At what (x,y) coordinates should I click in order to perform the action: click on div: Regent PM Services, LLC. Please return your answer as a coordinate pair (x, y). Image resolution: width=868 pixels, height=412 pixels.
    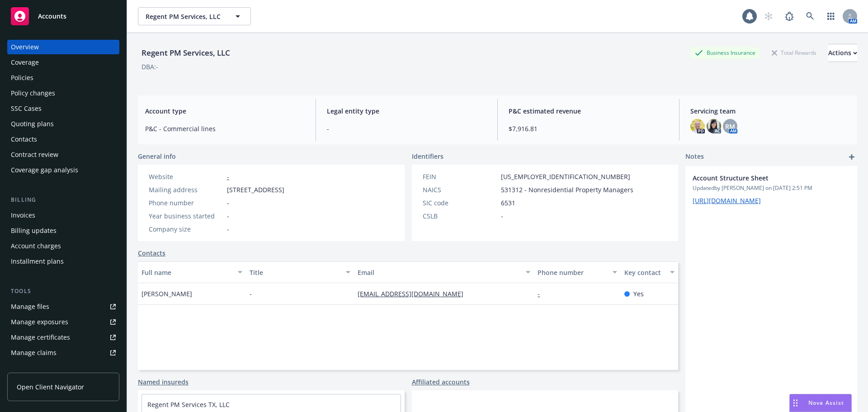
    Looking at the image, I should click on (186, 53).